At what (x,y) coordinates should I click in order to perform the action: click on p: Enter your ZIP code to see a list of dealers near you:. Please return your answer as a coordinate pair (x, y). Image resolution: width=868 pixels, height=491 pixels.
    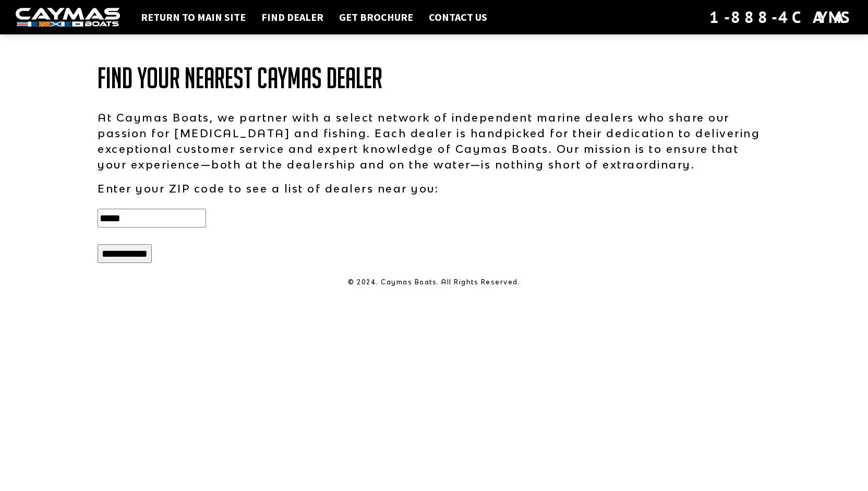
    Looking at the image, I should click on (434, 188).